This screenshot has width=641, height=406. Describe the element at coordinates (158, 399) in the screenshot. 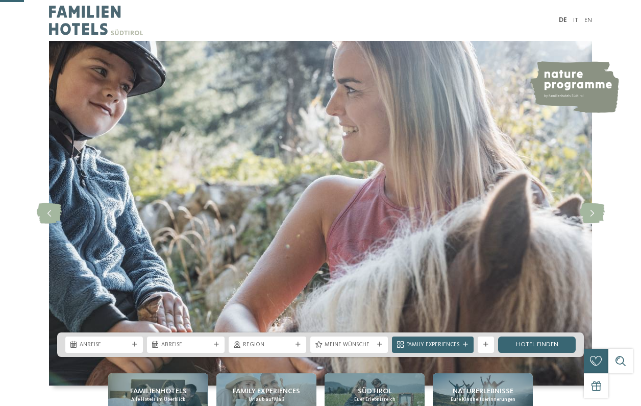

I see `span: Alle Hotels im Überblick` at that location.